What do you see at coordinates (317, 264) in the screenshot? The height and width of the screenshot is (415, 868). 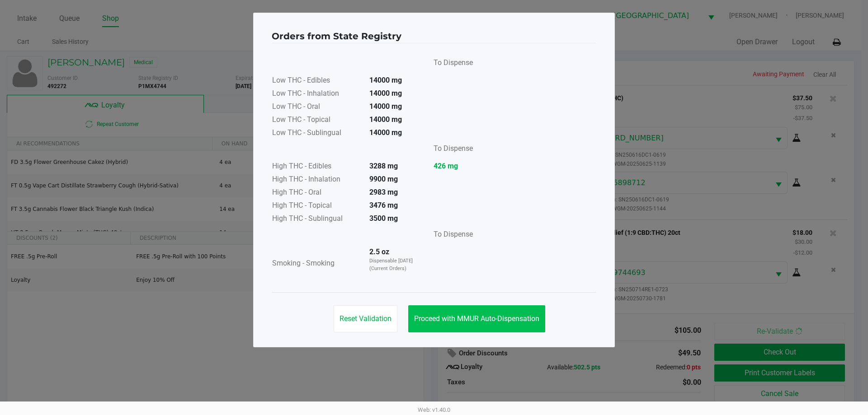 I see `td: Smoking - Smoking` at bounding box center [317, 264].